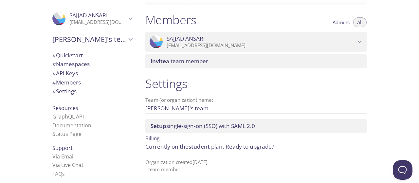 The height and width of the screenshot is (183, 419). Describe the element at coordinates (64, 91) in the screenshot. I see `span: Settings` at that location.